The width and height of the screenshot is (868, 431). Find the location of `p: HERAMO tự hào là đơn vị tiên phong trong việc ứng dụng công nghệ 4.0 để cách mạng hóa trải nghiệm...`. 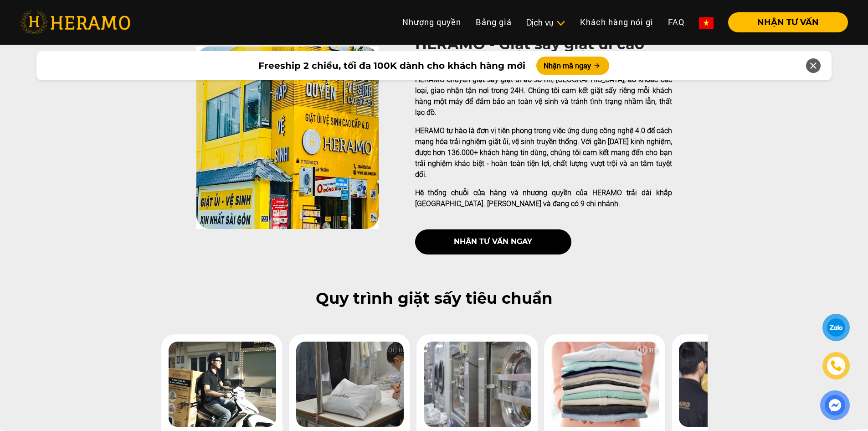

p: HERAMO tự hào là đơn vị tiên phong trong việc ứng dụng công nghệ 4.0 để cách mạng hóa trải nghiệm... is located at coordinates (544, 153).